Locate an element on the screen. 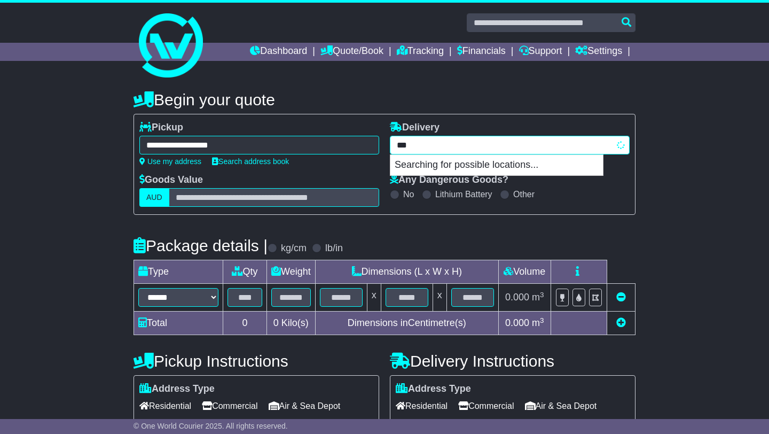 The image size is (769, 434). td: 0 is located at coordinates (245, 323).